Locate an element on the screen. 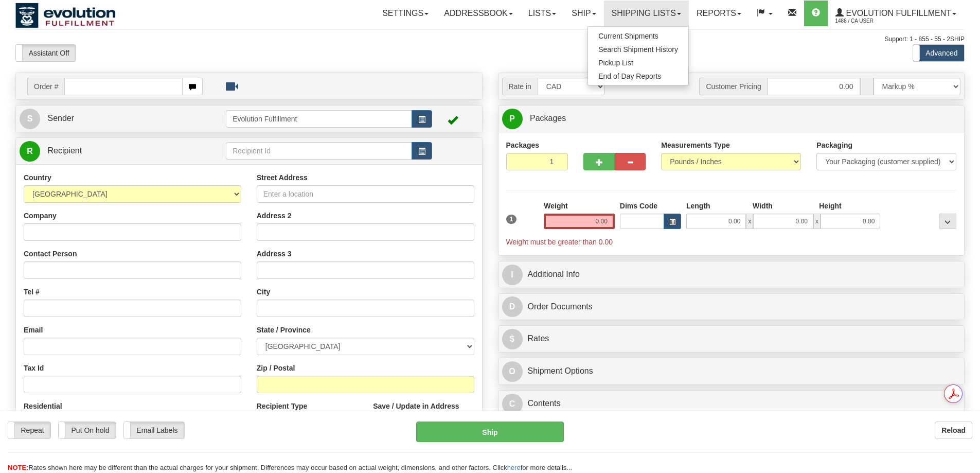  a: $Rates is located at coordinates (732, 339).